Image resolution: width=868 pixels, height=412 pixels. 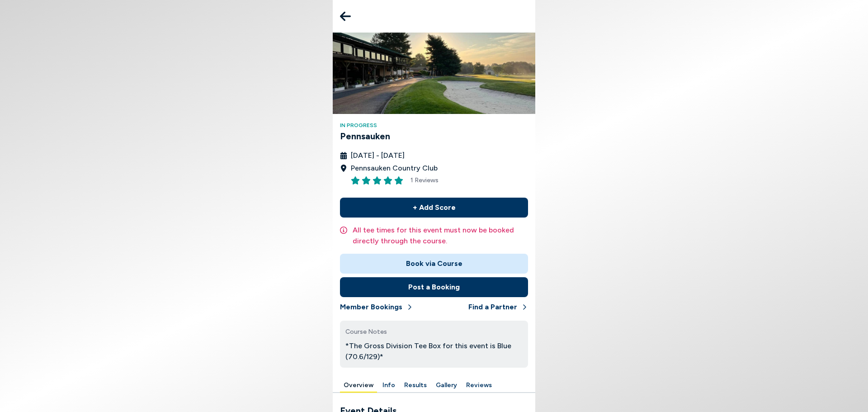 What do you see at coordinates (389, 385) in the screenshot?
I see `button: Info` at bounding box center [389, 385].